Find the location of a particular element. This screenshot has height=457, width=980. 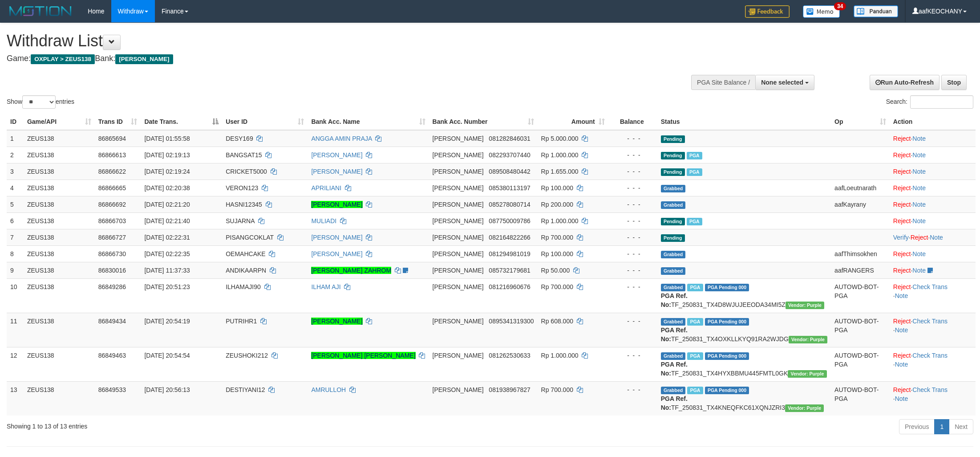

td: 4 is located at coordinates (15, 187).